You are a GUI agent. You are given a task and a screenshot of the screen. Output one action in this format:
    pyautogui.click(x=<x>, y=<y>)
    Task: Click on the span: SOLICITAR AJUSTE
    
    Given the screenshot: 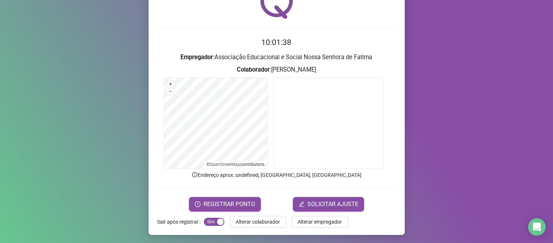 What is the action you would take?
    pyautogui.click(x=333, y=205)
    